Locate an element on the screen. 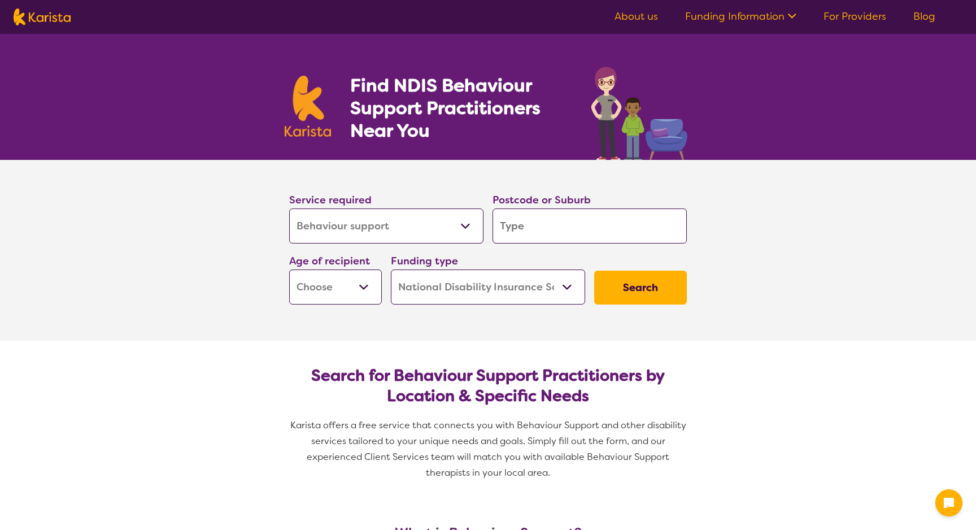 The image size is (976, 530). a: For Providers is located at coordinates (855, 16).